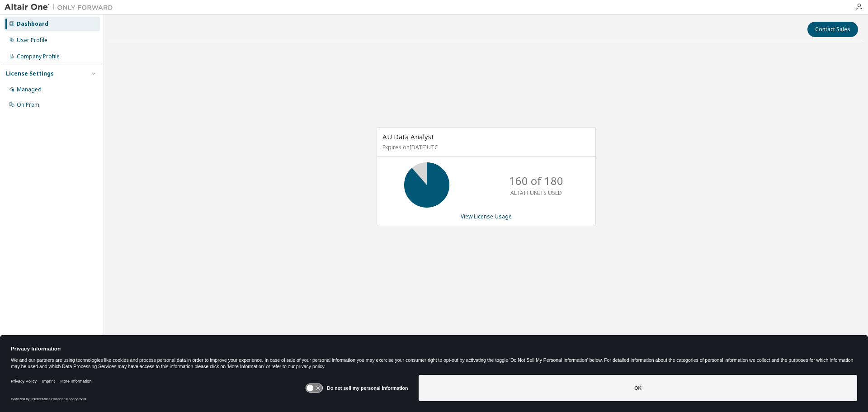 This screenshot has width=868, height=412. What do you see at coordinates (29, 89) in the screenshot?
I see `div: Managed` at bounding box center [29, 89].